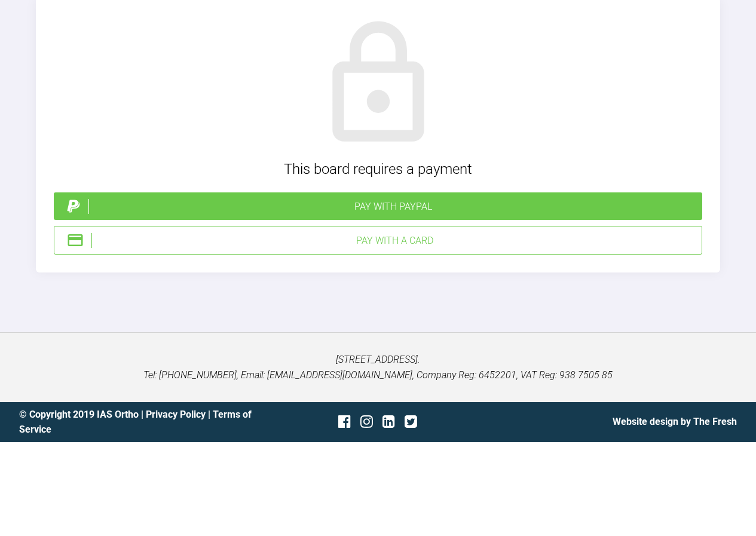  I want to click on div: Pay with PayPal, so click(393, 207).